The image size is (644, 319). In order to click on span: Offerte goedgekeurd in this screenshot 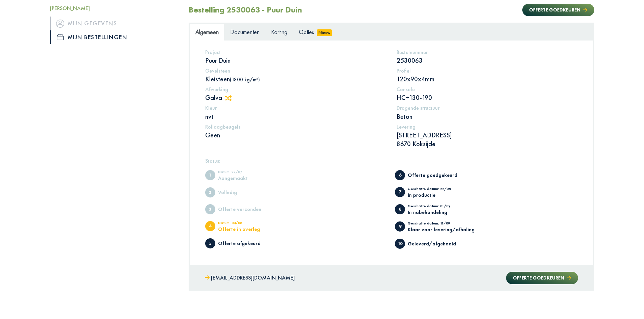, I will do `click(400, 175)`.